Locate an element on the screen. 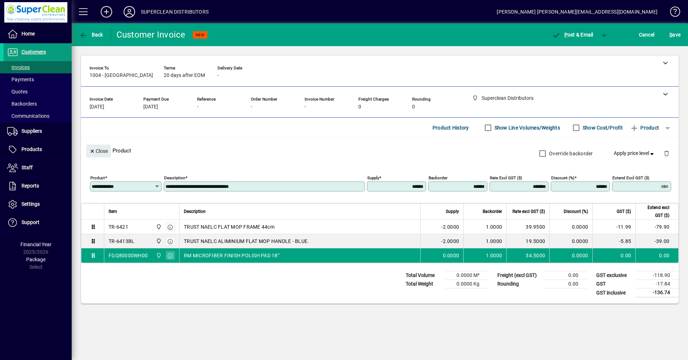  a: Quotes is located at coordinates (38, 92).